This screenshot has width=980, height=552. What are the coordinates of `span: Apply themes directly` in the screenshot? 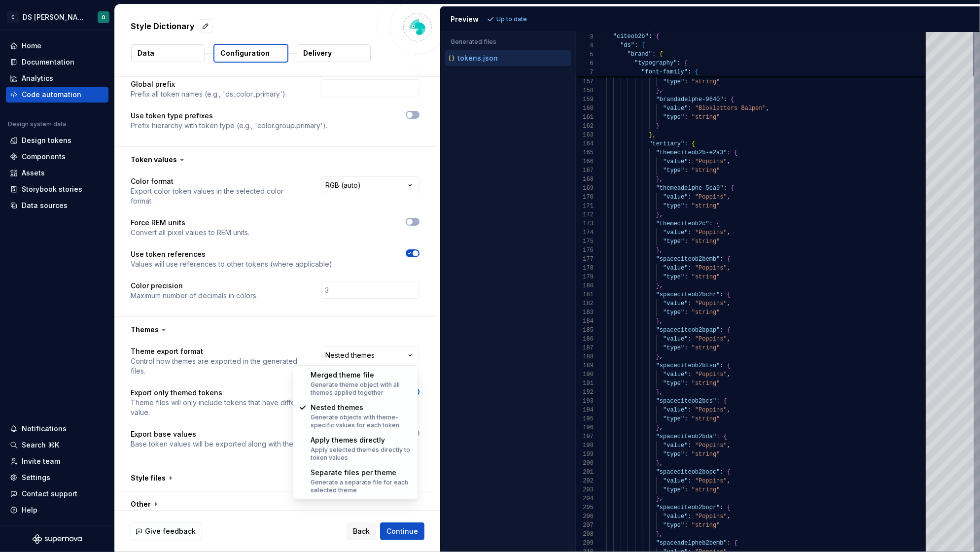 It's located at (348, 440).